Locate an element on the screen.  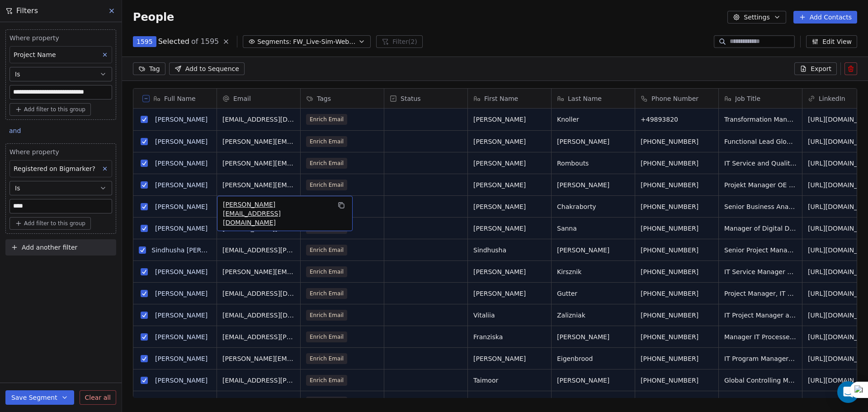
span: Email is located at coordinates (242, 99).